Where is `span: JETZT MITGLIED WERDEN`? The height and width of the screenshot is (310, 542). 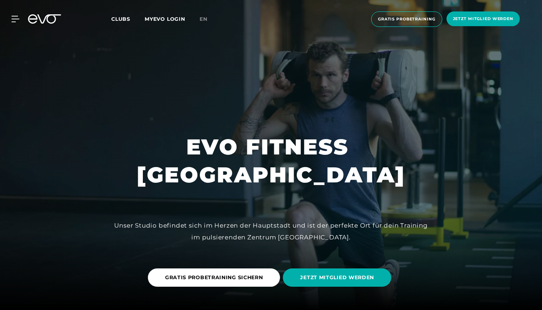 span: JETZT MITGLIED WERDEN is located at coordinates (337, 278).